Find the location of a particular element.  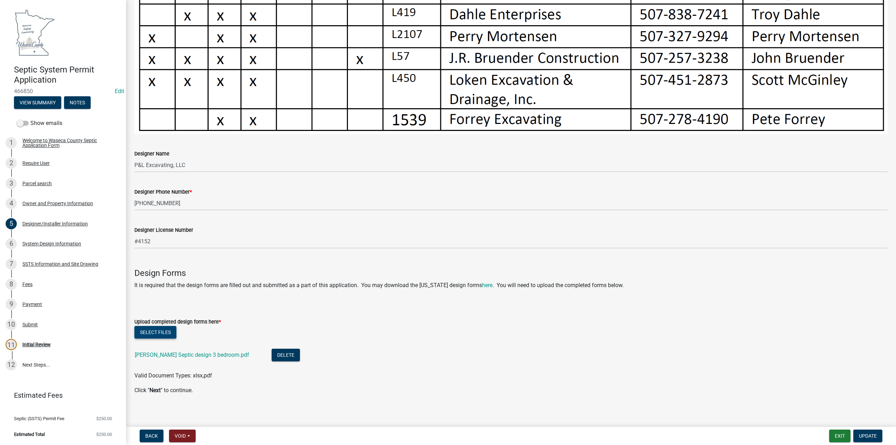

div: Parcel search is located at coordinates (37, 183).